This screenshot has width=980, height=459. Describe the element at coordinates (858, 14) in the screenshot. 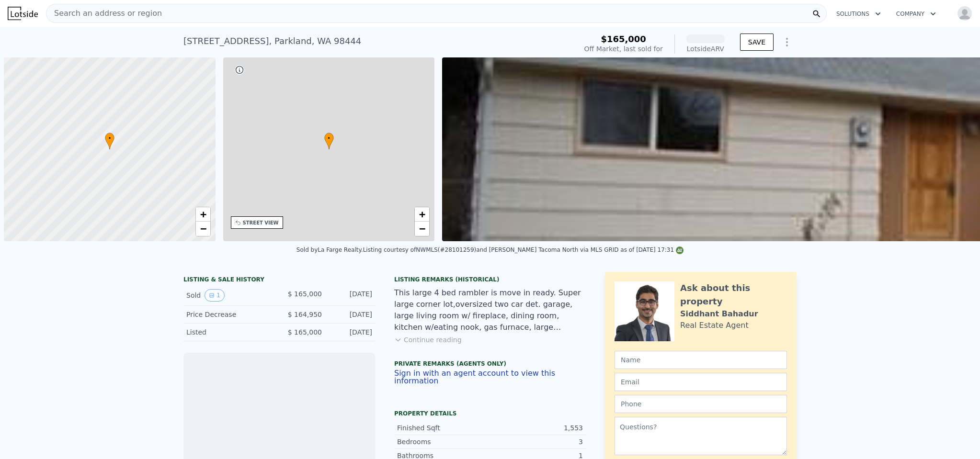

I see `button: Solutions` at that location.